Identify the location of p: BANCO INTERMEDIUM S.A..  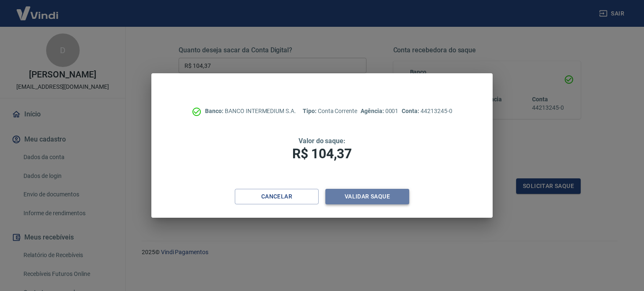
(250, 111).